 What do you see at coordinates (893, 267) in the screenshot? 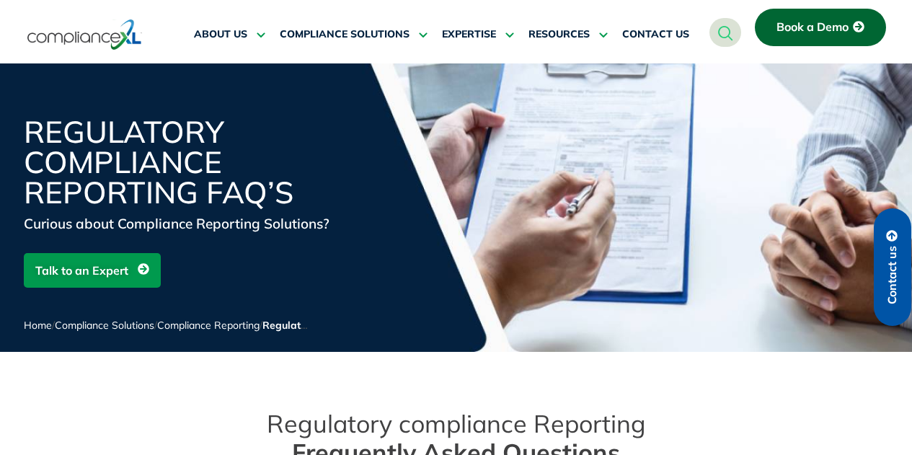
I see `a: Contact us` at bounding box center [893, 267].